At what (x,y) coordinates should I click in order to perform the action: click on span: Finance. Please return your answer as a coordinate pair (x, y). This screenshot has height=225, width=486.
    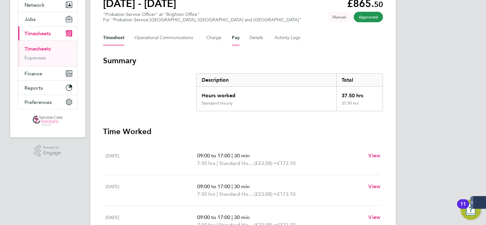
    Looking at the image, I should click on (33, 73).